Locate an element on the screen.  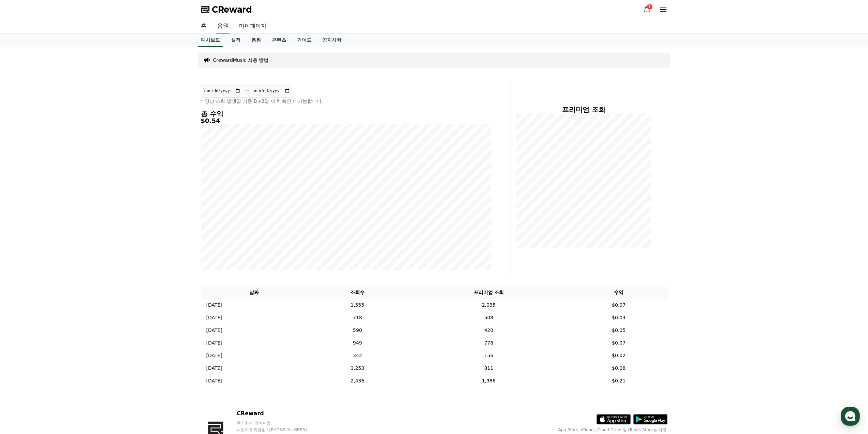
a: 마이페이지 is located at coordinates (253, 26).